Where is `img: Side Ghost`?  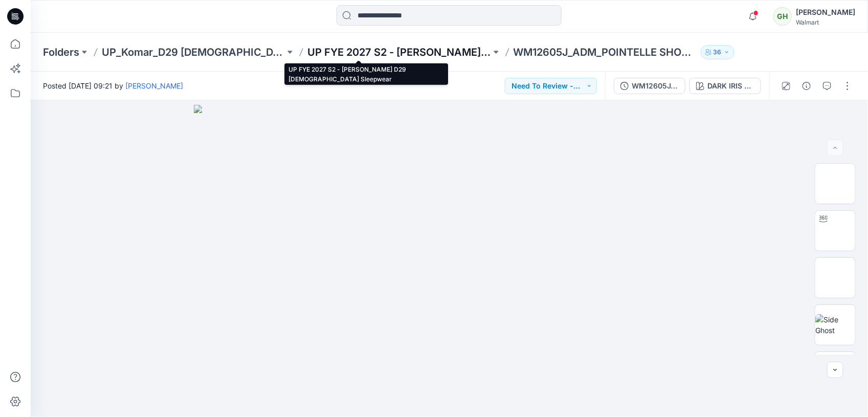 img: Side Ghost is located at coordinates (835, 325).